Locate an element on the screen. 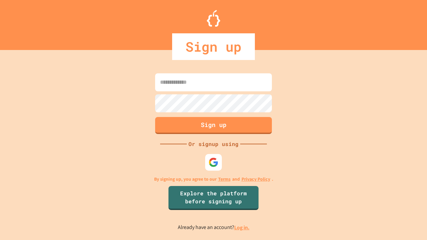 Image resolution: width=427 pixels, height=240 pixels. button: Sign up is located at coordinates (214, 126).